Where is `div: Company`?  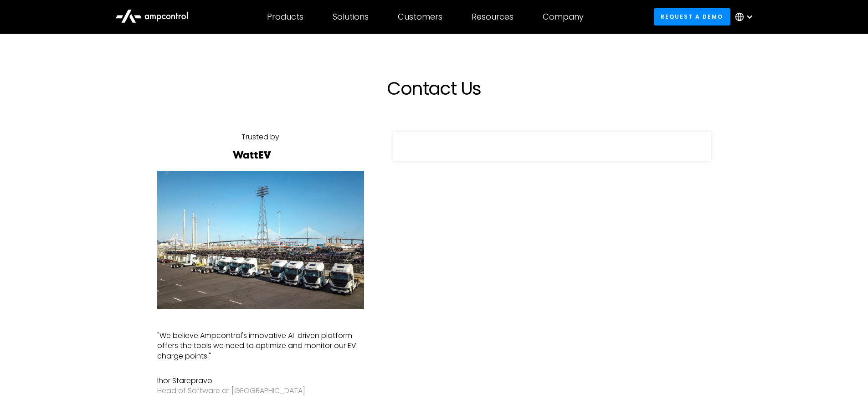 div: Company is located at coordinates (563, 17).